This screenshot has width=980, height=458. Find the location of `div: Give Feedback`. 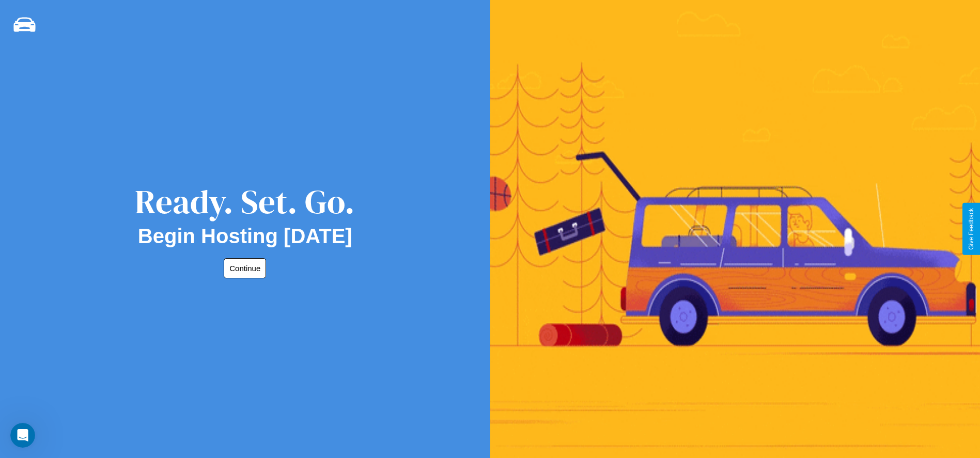

div: Give Feedback is located at coordinates (971, 229).